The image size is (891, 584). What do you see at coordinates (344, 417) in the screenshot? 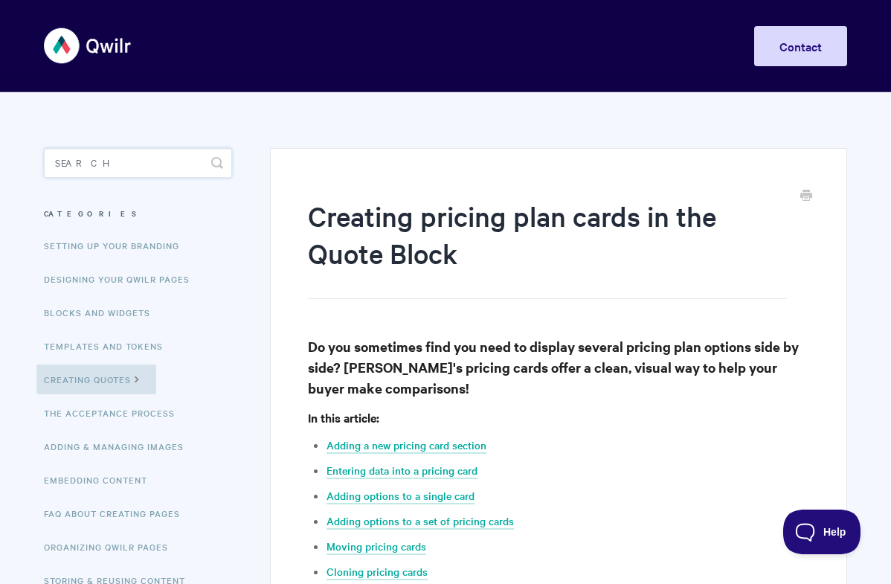
I see `strong: In this article:` at bounding box center [344, 417].